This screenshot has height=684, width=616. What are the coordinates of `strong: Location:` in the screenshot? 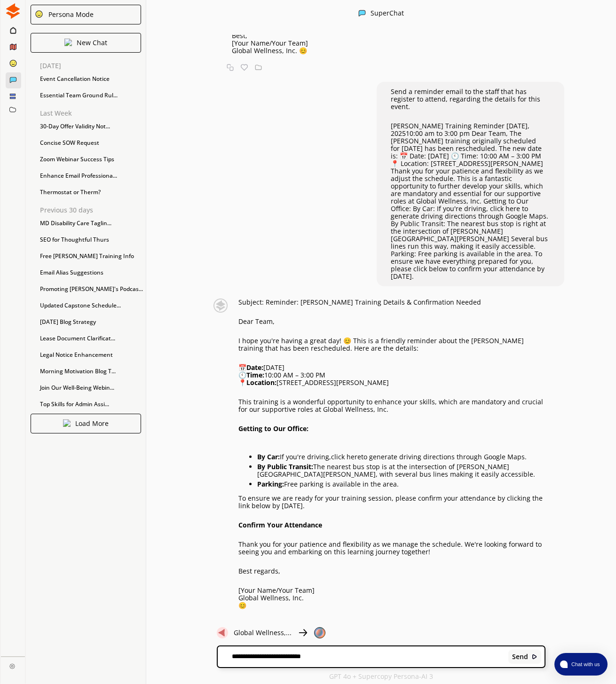 It's located at (262, 382).